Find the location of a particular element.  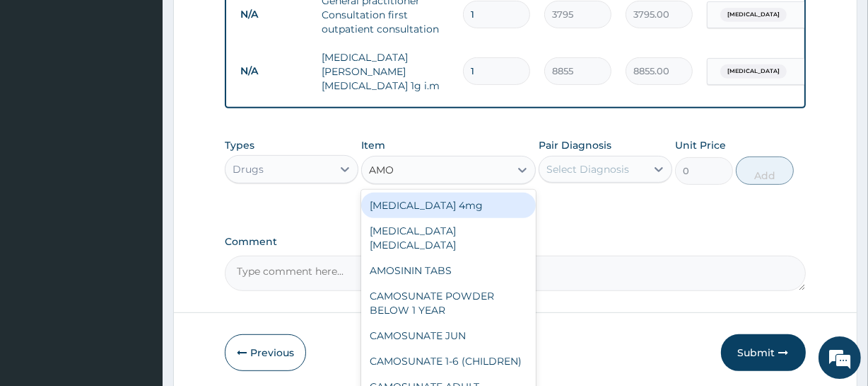

label: Comment is located at coordinates (515, 241).